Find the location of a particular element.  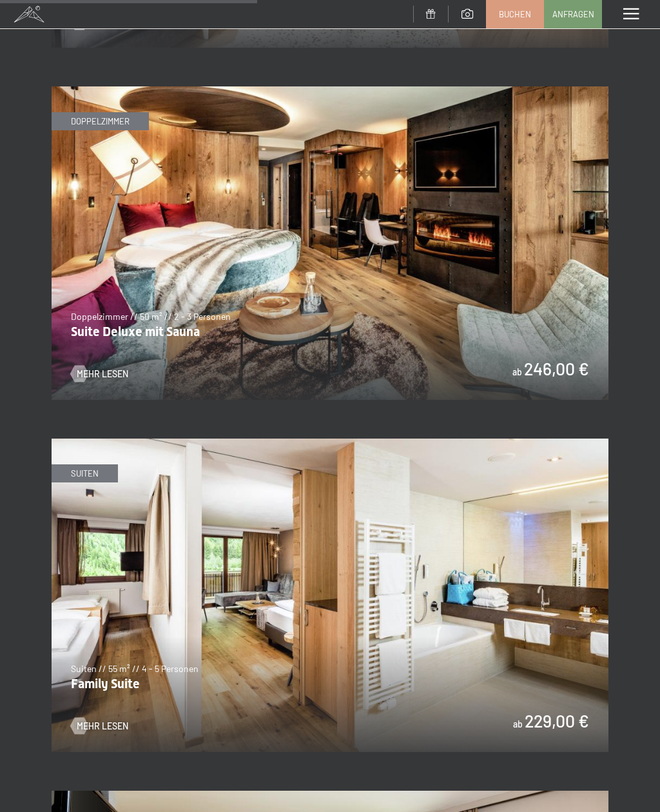

span: Anfragen is located at coordinates (573, 14).